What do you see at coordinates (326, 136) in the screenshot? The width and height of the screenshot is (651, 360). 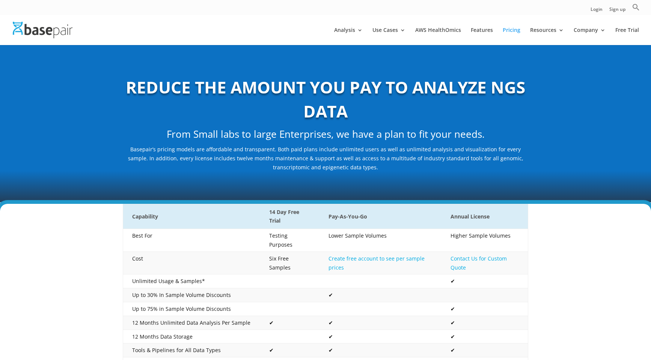 I see `h2: From Small labs to large Enterprises, we have a plan to fit your needs.` at bounding box center [326, 136].